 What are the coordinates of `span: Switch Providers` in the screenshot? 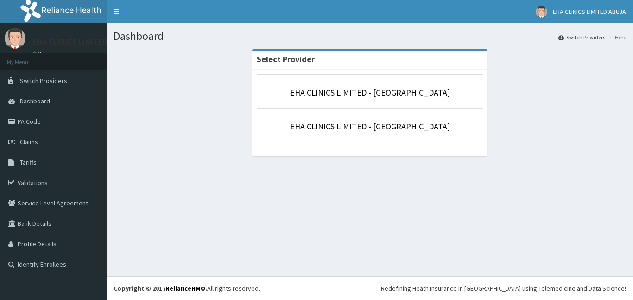 It's located at (44, 81).